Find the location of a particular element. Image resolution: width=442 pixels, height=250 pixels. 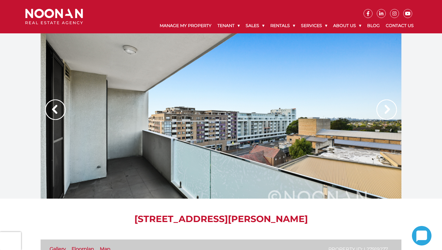

a: Services is located at coordinates (314, 26).